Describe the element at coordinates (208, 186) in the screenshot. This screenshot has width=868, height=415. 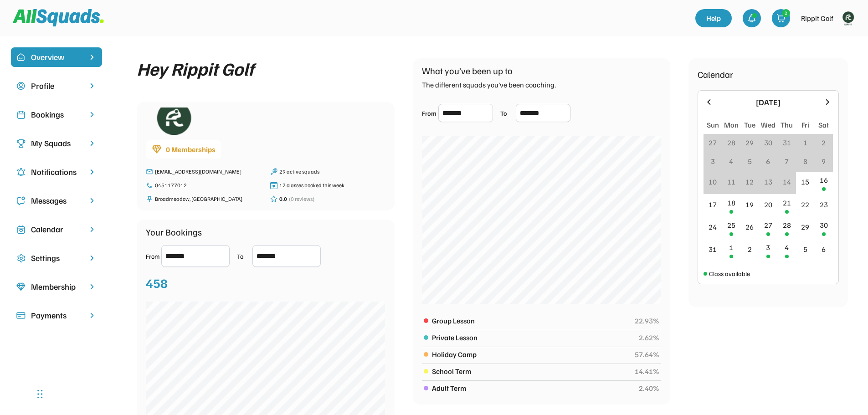
I see `div: 0451177012` at that location.